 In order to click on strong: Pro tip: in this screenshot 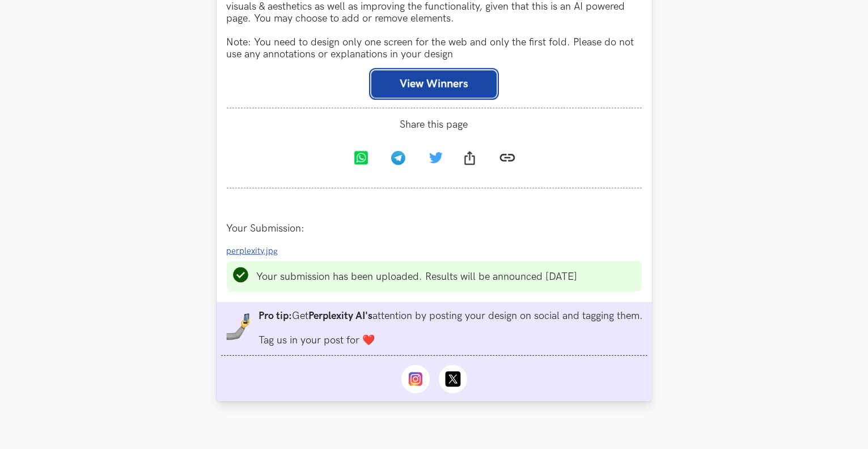, I will do `click(275, 315)`.